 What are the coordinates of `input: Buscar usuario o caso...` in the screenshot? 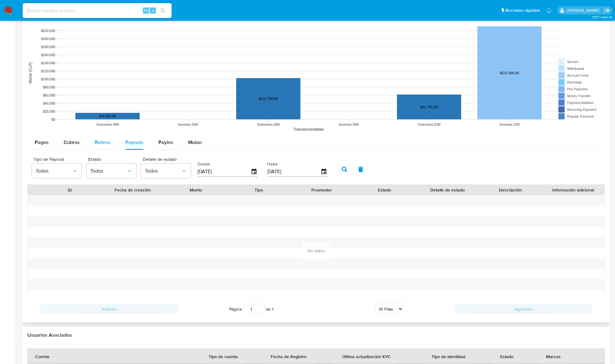 It's located at (97, 10).